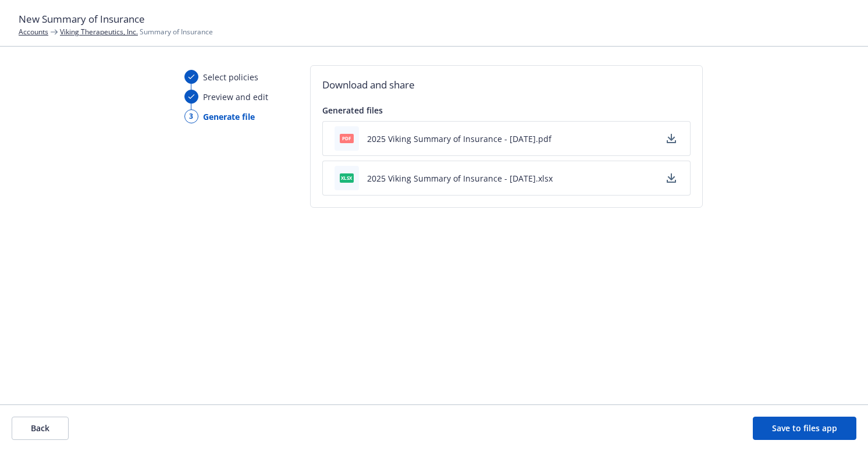 This screenshot has height=451, width=868. What do you see at coordinates (33, 31) in the screenshot?
I see `a: Accounts` at bounding box center [33, 31].